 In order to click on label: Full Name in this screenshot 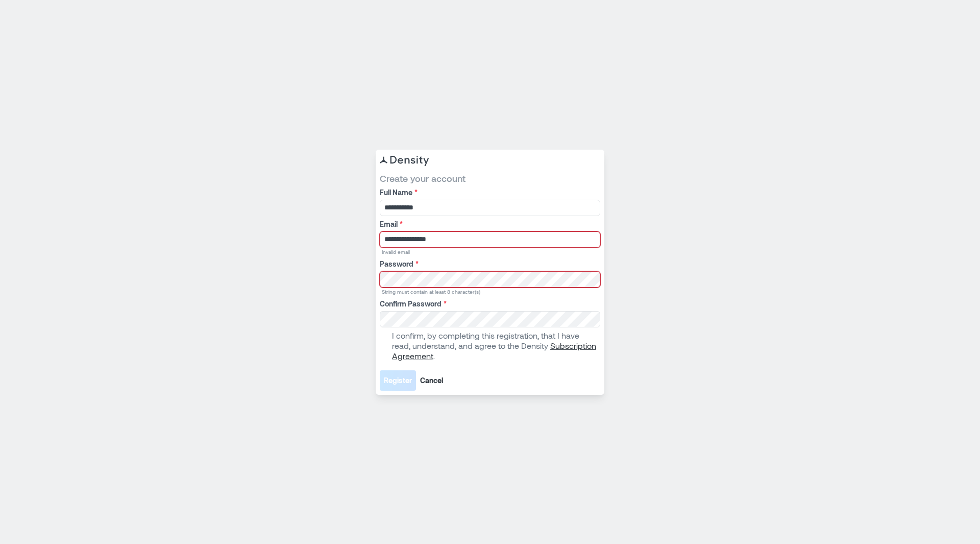, I will do `click(489, 192)`.